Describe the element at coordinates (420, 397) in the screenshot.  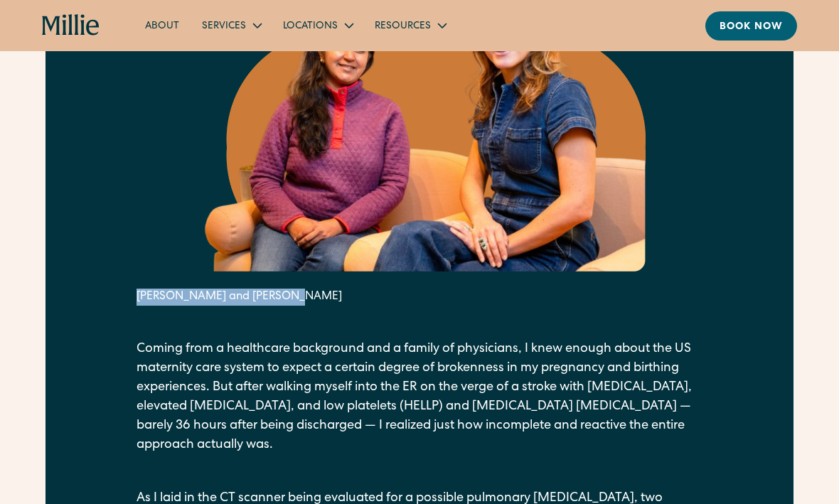
I see `p: Coming from a healthcare background and a family of physicians, I knew enough about the US matern...` at that location.